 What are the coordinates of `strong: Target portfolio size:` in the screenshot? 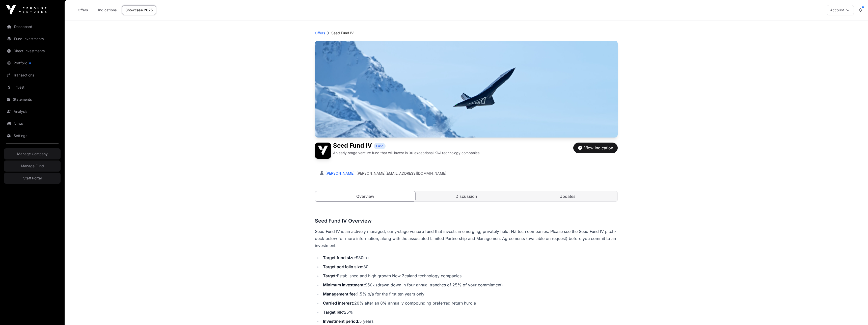 It's located at (343, 267).